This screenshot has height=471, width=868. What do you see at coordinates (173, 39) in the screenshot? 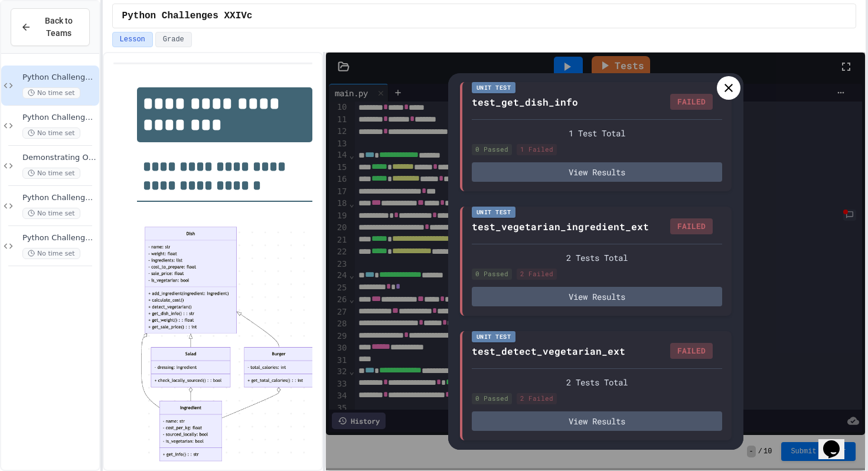
I see `button: Grade` at bounding box center [173, 39].